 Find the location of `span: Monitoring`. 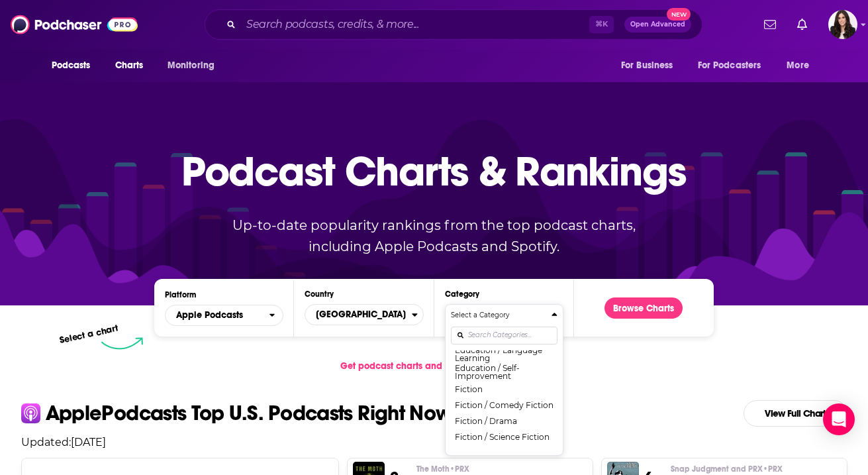

span: Monitoring is located at coordinates (191, 66).